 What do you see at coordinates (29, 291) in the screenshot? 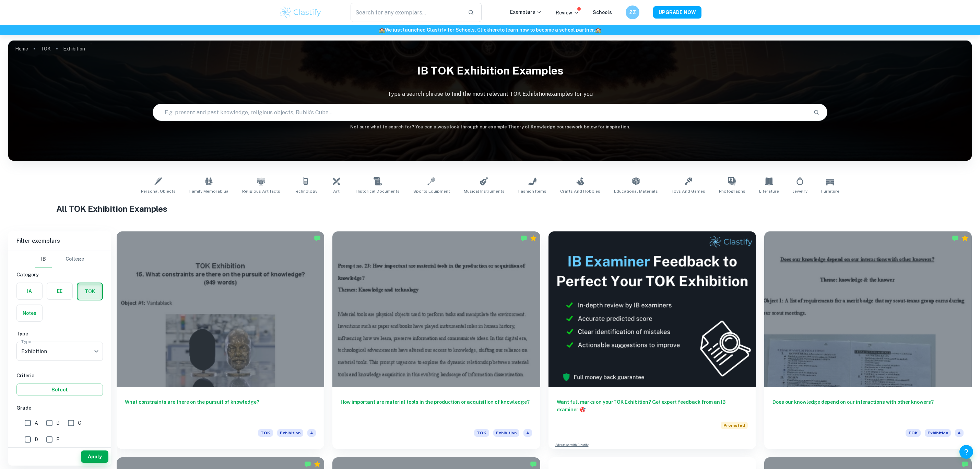
I see `button: IA` at bounding box center [29, 291].